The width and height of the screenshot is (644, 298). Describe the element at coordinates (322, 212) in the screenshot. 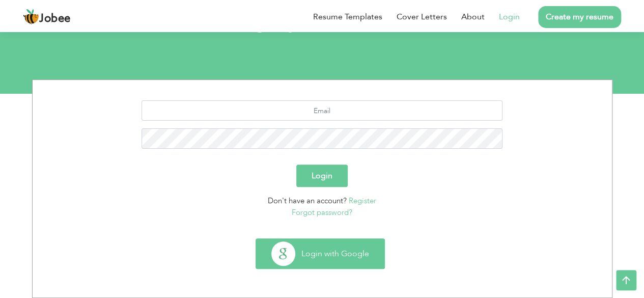

I see `a: Forgot password?` at that location.